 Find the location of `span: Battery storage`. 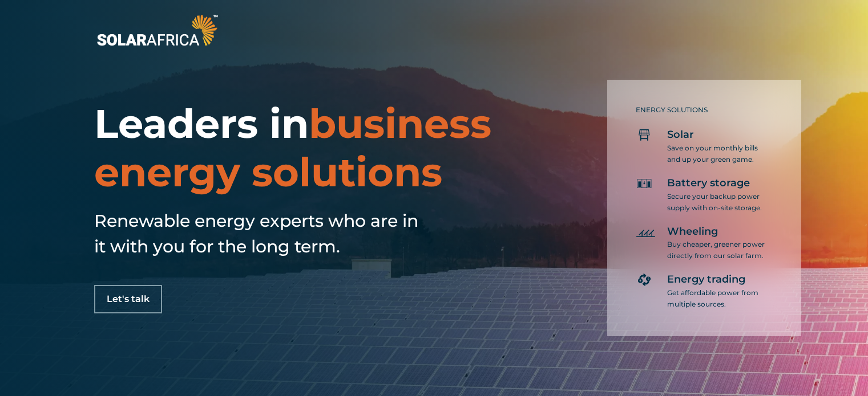

span: Battery storage is located at coordinates (708, 183).